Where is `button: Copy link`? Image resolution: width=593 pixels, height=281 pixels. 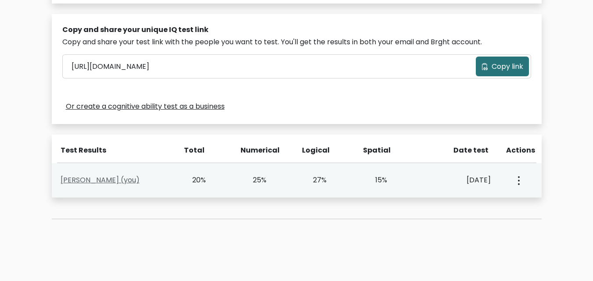
button: Copy link is located at coordinates (502, 66).